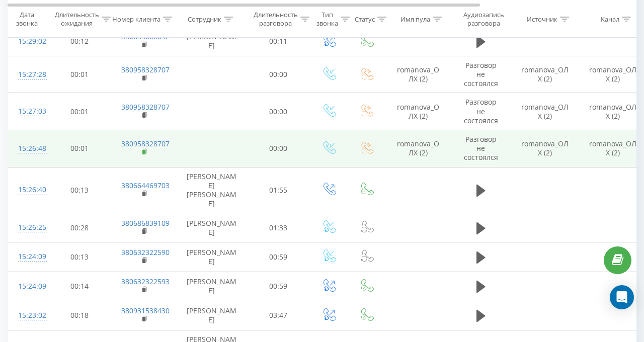  Describe the element at coordinates (542, 19) in the screenshot. I see `div: Источник` at that location.